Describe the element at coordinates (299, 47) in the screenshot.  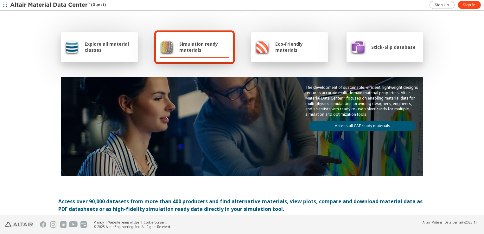
I see `span: Eco-Friendly materials` at that location.